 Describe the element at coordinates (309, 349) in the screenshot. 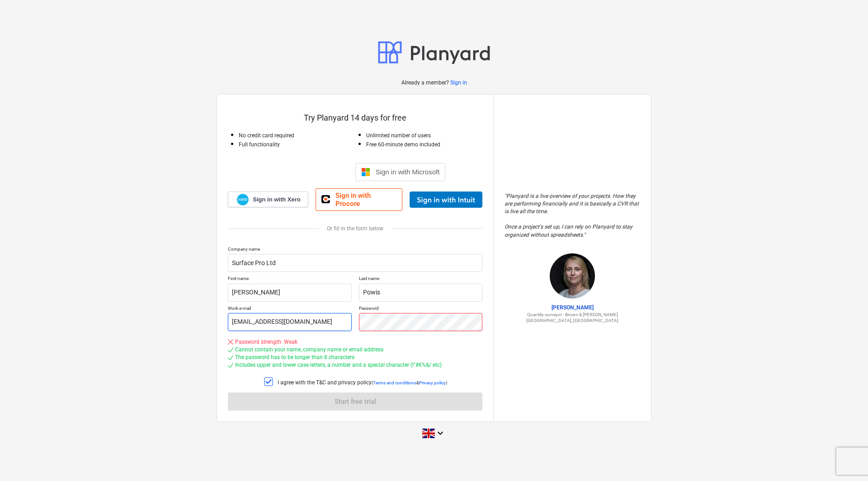

I see `div: Cannot contain your name, company name or email address` at that location.